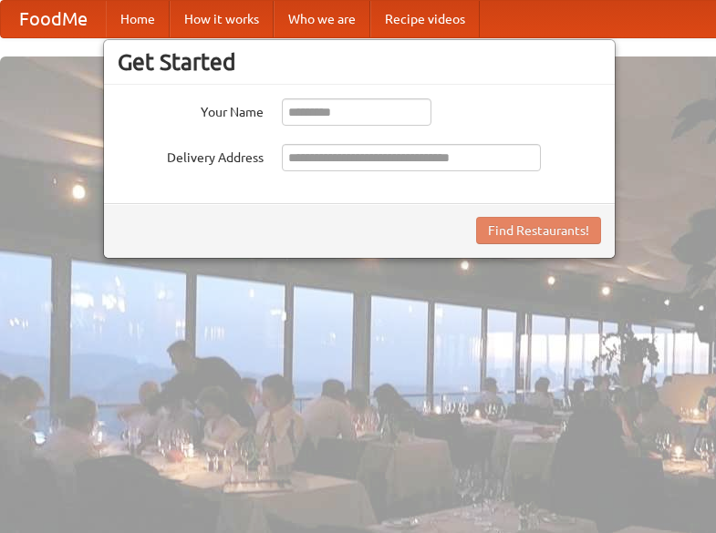  What do you see at coordinates (538, 231) in the screenshot?
I see `button: Find Restaurants!` at bounding box center [538, 231].